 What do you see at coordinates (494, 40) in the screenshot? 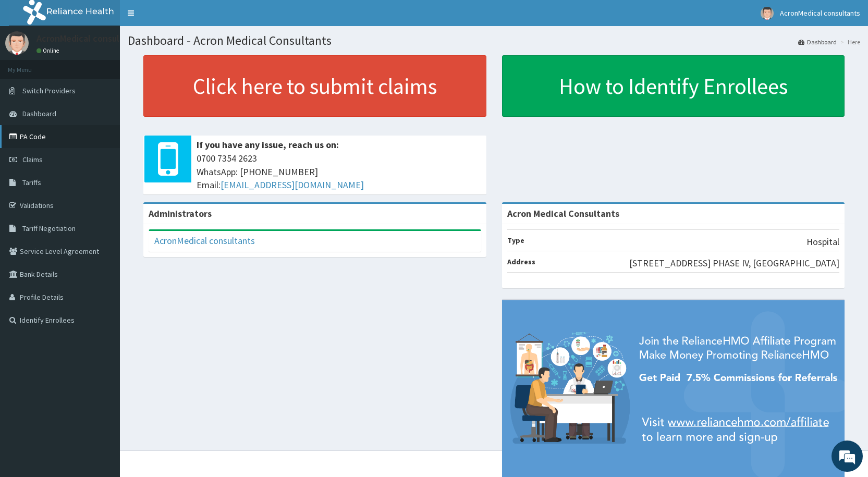
I see `h1: Dashboard - Acron Medical Consultants` at bounding box center [494, 40].